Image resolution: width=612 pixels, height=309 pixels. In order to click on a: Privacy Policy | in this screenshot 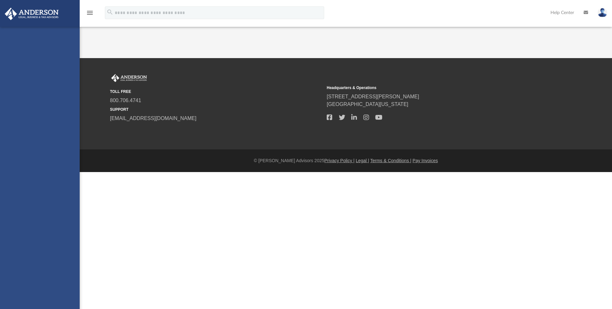, I will do `click(340, 160)`.